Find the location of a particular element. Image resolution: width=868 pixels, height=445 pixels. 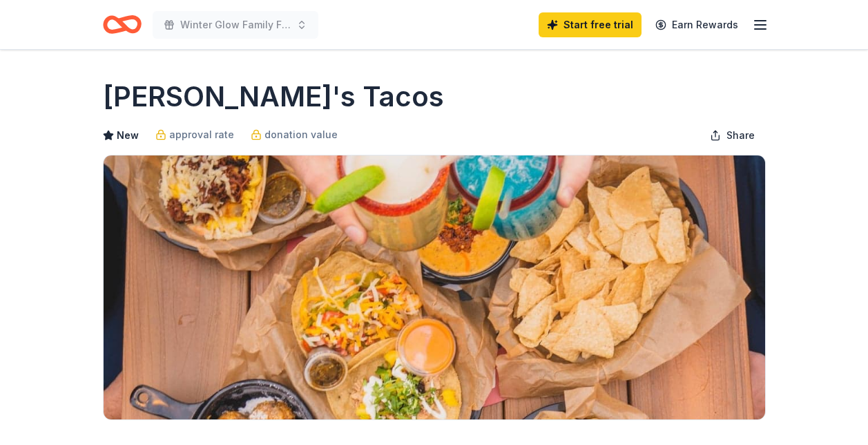

a: Start free trial is located at coordinates (590, 25).